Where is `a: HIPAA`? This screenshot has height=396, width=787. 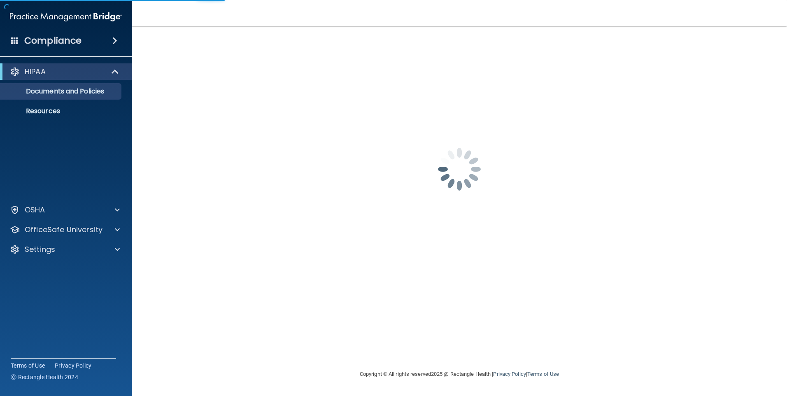 a: HIPAA is located at coordinates (65, 72).